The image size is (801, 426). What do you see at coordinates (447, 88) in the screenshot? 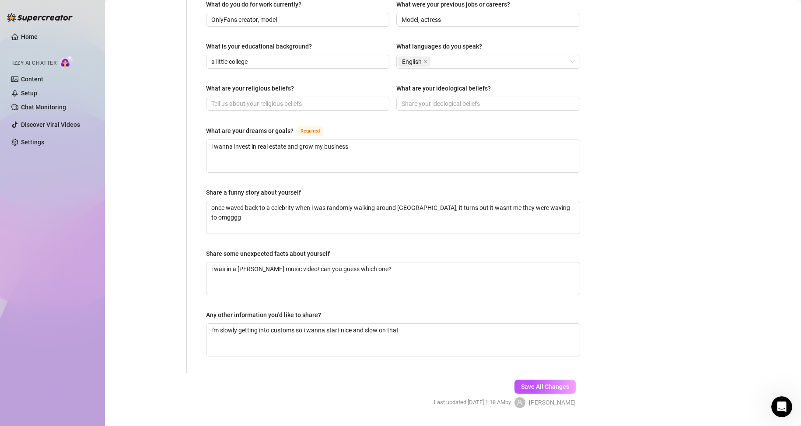
I see `label: What are your ideological beliefs?` at bounding box center [447, 88].